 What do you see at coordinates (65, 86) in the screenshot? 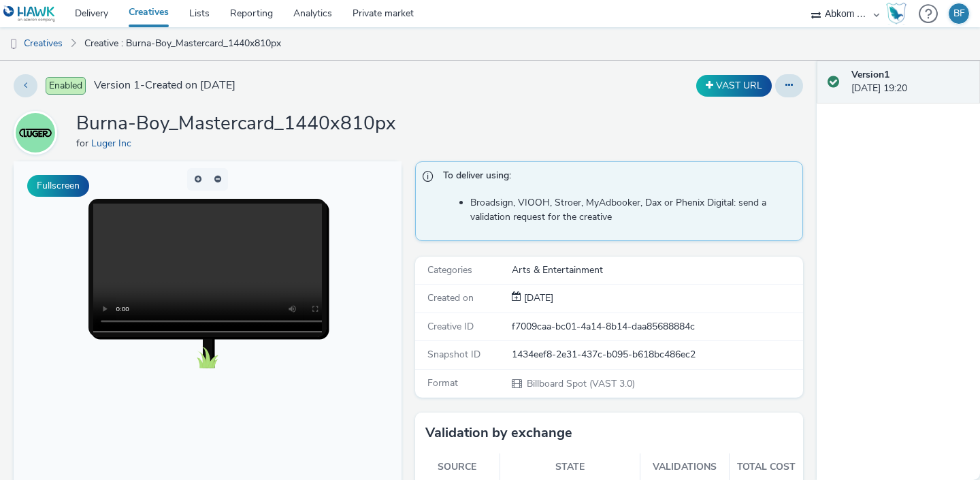
I see `span: Enabled` at bounding box center [65, 86].